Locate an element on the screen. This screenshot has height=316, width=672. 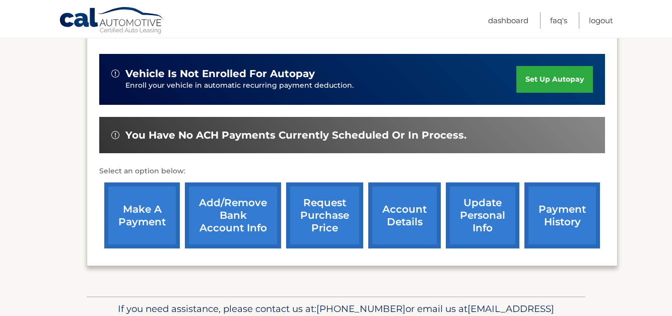
a: account details is located at coordinates (404, 215).